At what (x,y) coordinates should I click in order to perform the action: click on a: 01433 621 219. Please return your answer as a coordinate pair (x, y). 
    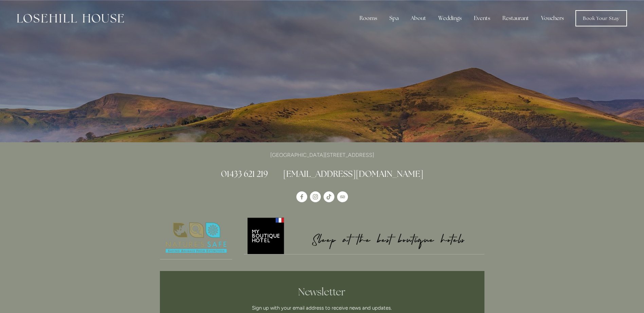
    Looking at the image, I should click on (244, 174).